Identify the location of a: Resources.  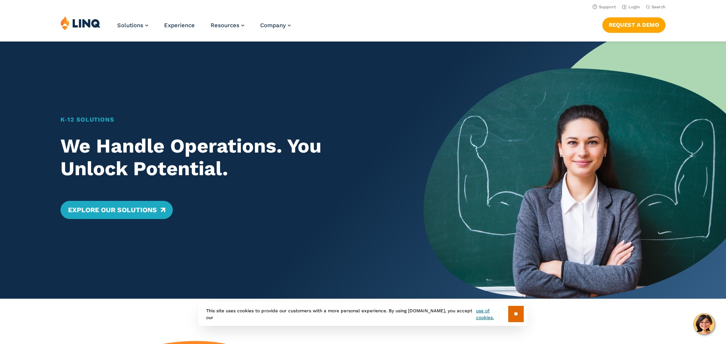
(227, 25).